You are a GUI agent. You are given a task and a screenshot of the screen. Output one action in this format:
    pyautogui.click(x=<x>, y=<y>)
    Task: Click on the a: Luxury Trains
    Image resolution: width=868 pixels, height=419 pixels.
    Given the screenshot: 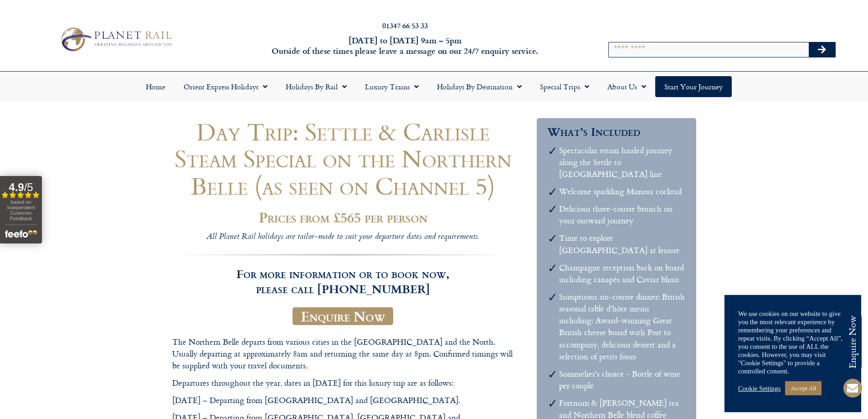 What is the action you would take?
    pyautogui.click(x=392, y=86)
    